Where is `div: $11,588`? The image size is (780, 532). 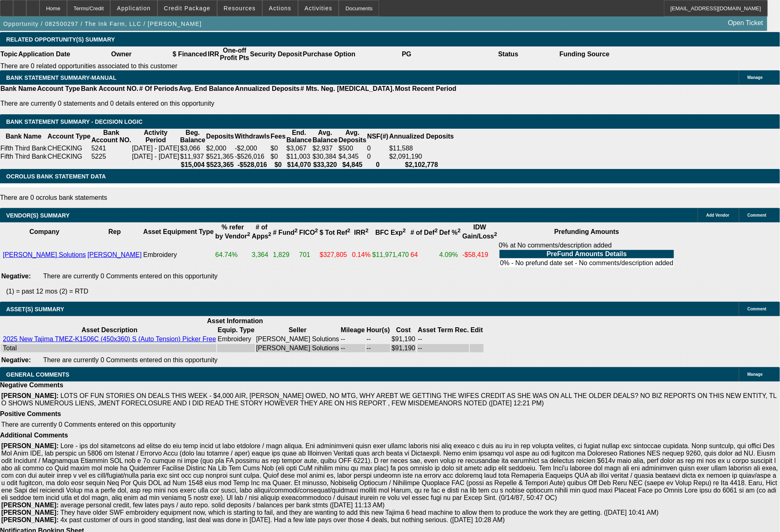 div: $11,588 is located at coordinates (421, 148).